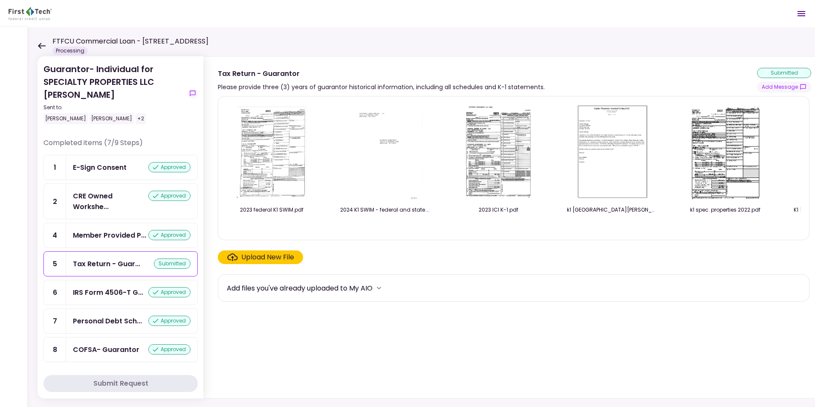 This screenshot has width=815, height=407. Describe the element at coordinates (106, 349) in the screenshot. I see `div: COFSA- Guarantor` at that location.